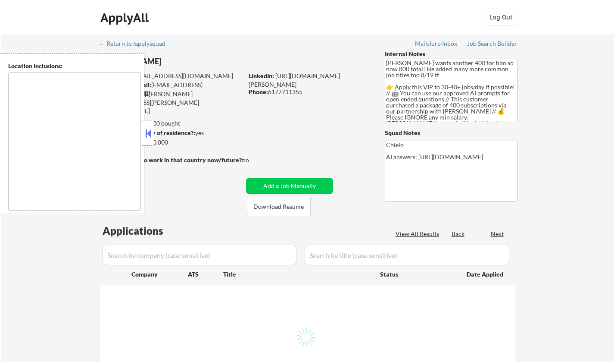  I want to click on div: Squad Notes, so click(451, 133).